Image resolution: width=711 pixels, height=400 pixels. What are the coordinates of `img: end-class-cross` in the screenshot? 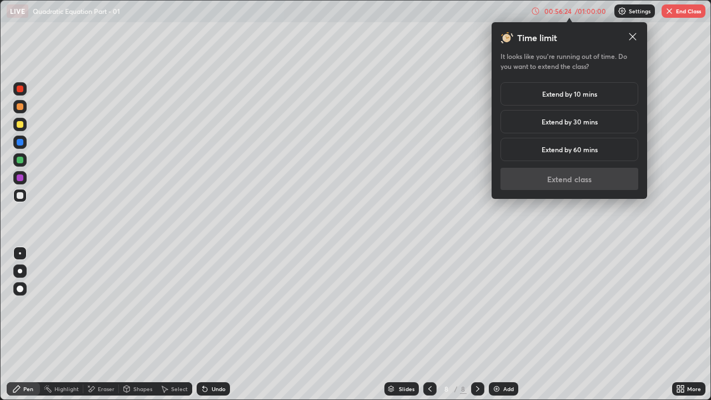 It's located at (670, 11).